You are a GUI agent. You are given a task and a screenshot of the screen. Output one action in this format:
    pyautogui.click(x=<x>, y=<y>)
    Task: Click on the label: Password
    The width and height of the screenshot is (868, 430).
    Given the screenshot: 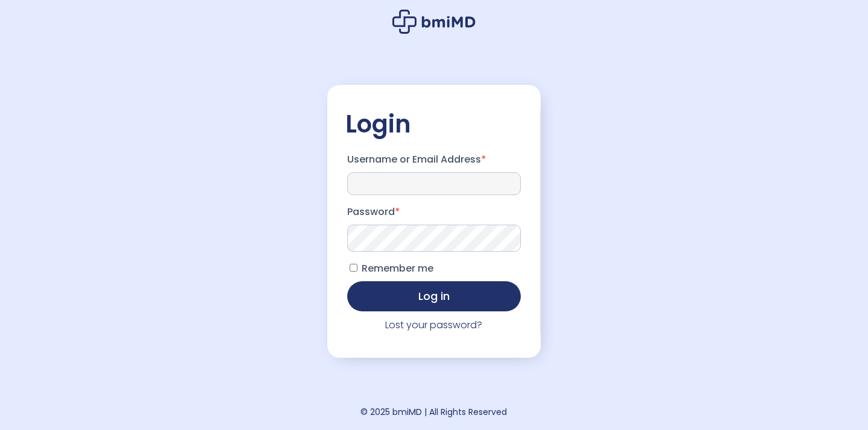 What is the action you would take?
    pyautogui.click(x=434, y=212)
    